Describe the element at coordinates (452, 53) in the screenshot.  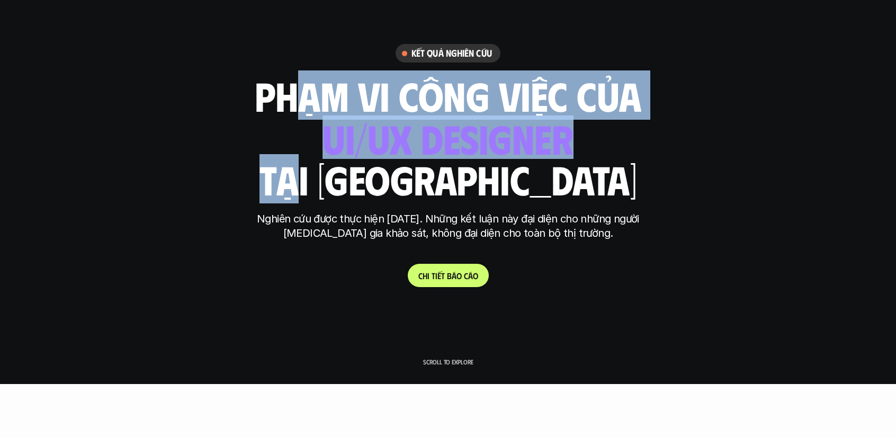
I see `h6: Kết quả nghiên cứu` at that location.